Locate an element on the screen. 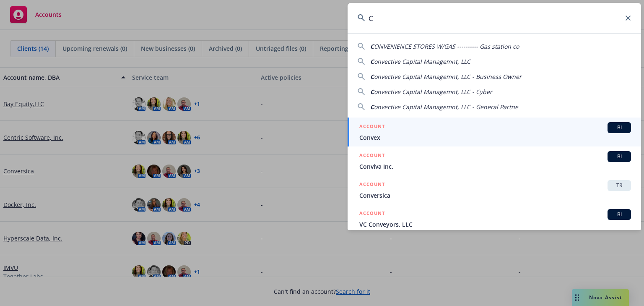 The image size is (644, 306). input: Search... is located at coordinates (495, 18).